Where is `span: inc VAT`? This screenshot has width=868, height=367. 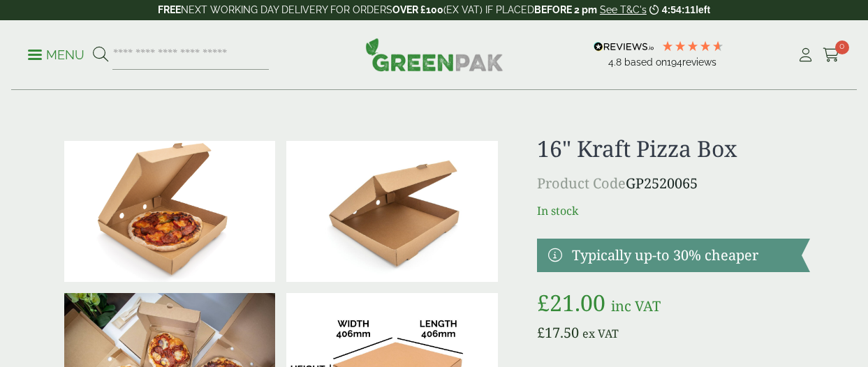 span: inc VAT is located at coordinates (635, 305).